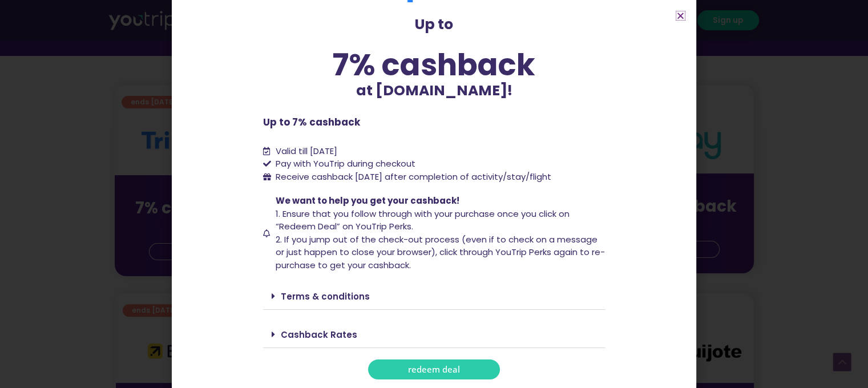 The width and height of the screenshot is (868, 388). What do you see at coordinates (434, 65) in the screenshot?
I see `div: 7% cashback` at bounding box center [434, 65].